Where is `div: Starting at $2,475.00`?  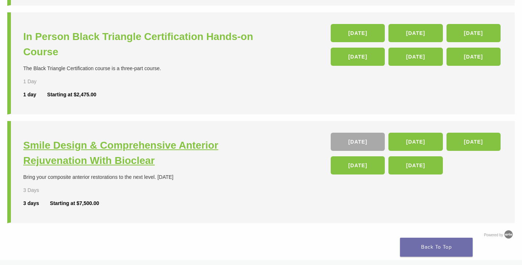
div: Starting at $2,475.00 is located at coordinates (71, 94).